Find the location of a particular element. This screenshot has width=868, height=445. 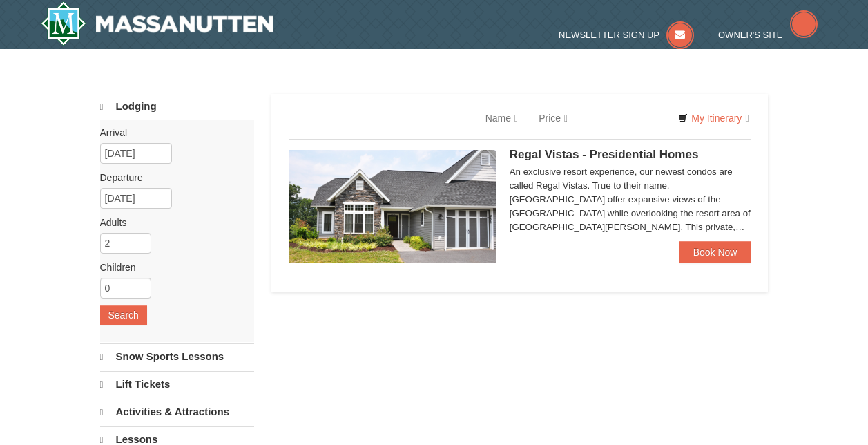

span: Regal Vistas - Presidential Homes is located at coordinates (605, 154).